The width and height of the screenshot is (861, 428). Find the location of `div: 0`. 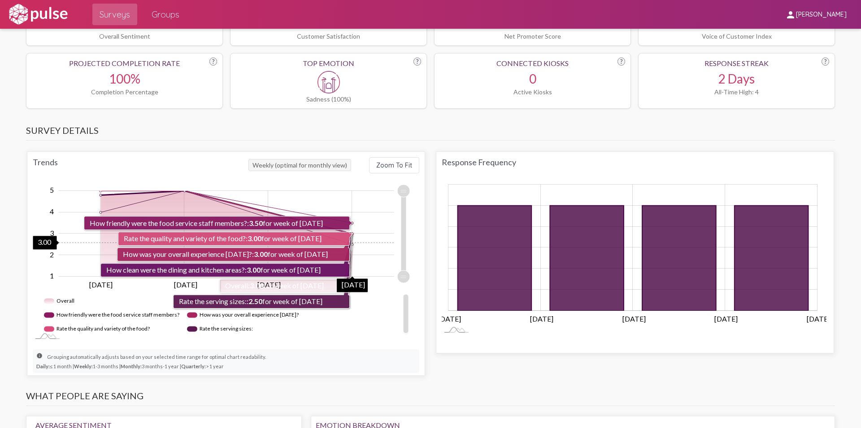

div: 0 is located at coordinates (533, 79).